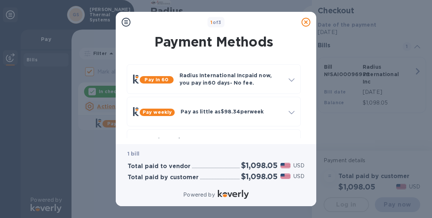 The width and height of the screenshot is (432, 218). Describe the element at coordinates (231, 79) in the screenshot. I see `p: Radius International Inc paid now, you pay in 60 days - No fee.` at that location.